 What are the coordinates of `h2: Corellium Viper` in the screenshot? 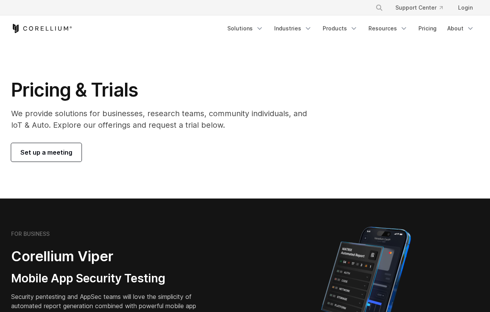 It's located at (110, 256).